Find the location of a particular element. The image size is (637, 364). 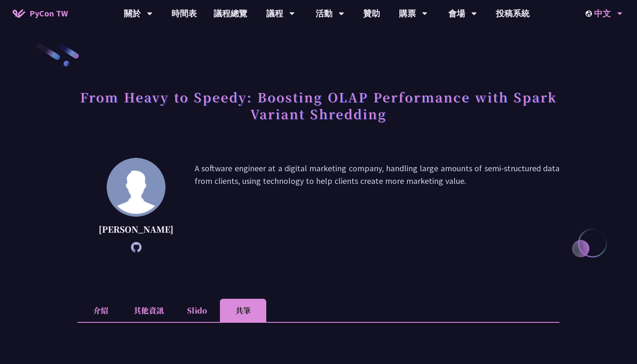

li: 介紹 is located at coordinates (101, 310).